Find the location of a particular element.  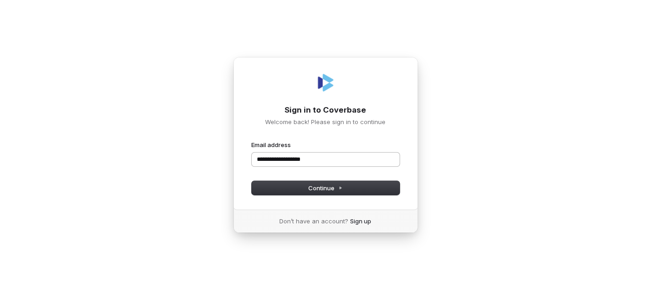

a: Sign up is located at coordinates (361, 221).